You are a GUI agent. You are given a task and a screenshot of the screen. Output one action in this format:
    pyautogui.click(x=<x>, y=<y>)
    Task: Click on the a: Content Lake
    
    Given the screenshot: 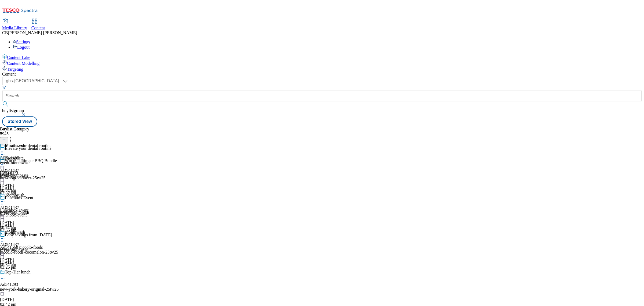 What is the action you would take?
    pyautogui.click(x=322, y=57)
    